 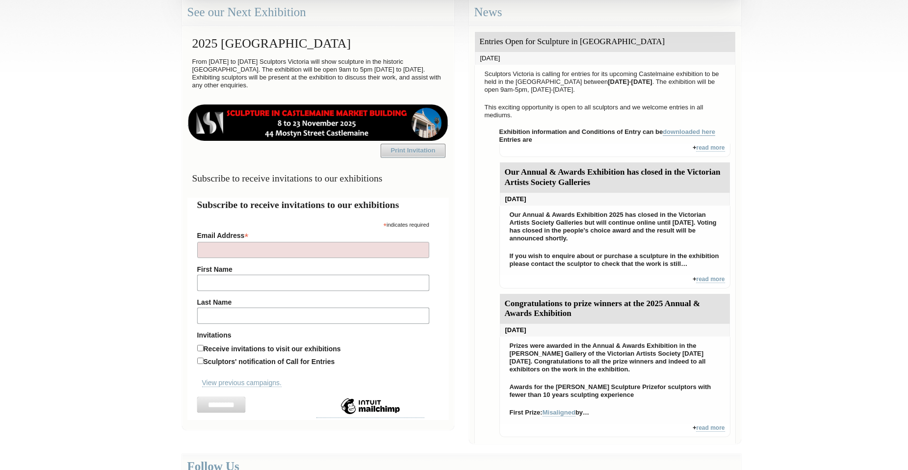 What do you see at coordinates (318, 178) in the screenshot?
I see `h3: Subscribe to receive invitations to our exhibitions` at bounding box center [318, 178].